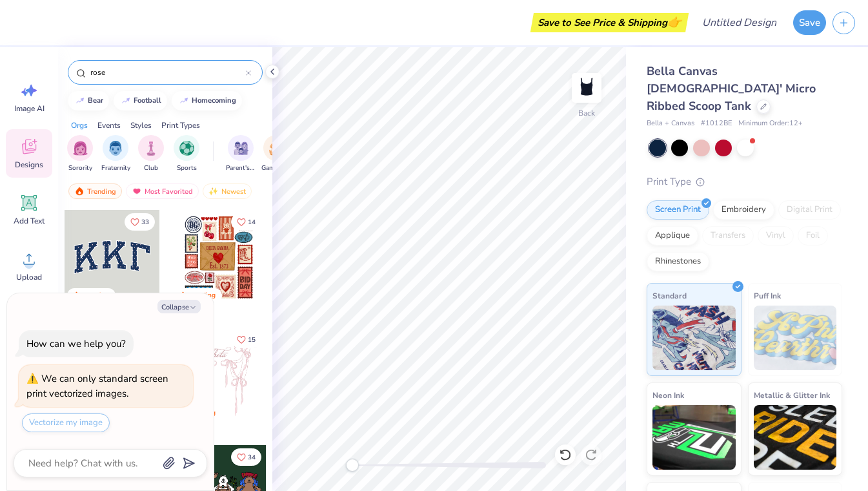 The image size is (868, 491). I want to click on div: Orgs, so click(79, 125).